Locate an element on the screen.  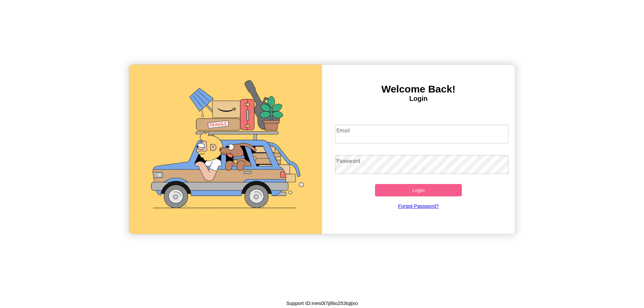
h4: Login is located at coordinates (418, 98).